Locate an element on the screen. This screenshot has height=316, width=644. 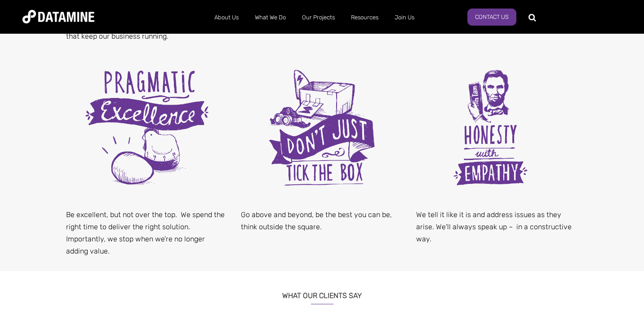
a: Join Us is located at coordinates (405, 17).